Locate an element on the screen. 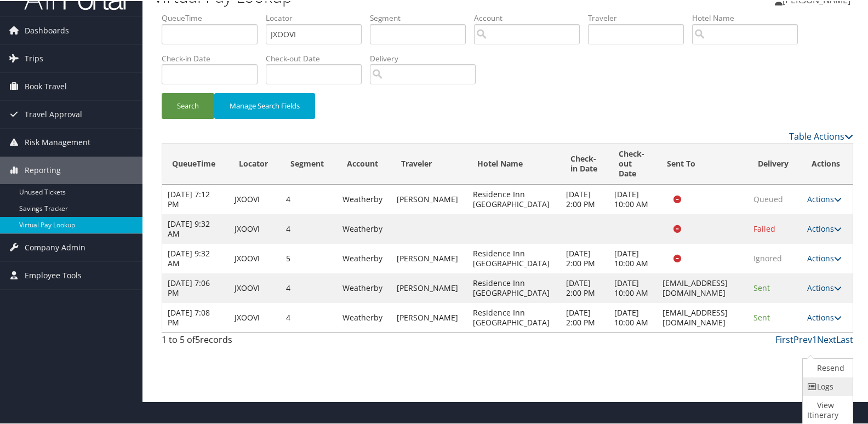 This screenshot has height=424, width=868. td: 5 is located at coordinates (309, 257).